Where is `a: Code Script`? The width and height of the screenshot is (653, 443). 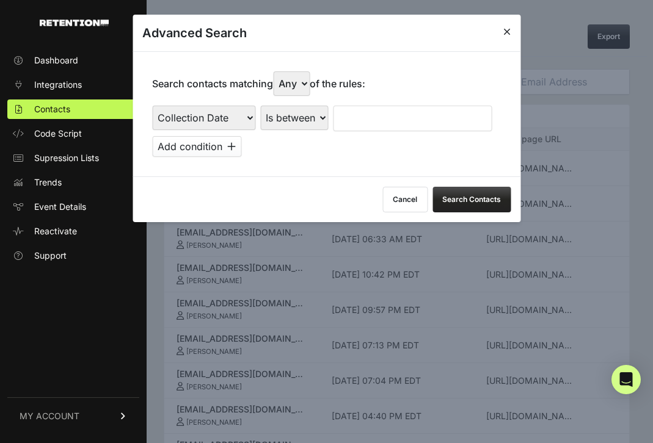
a: Code Script is located at coordinates (73, 134).